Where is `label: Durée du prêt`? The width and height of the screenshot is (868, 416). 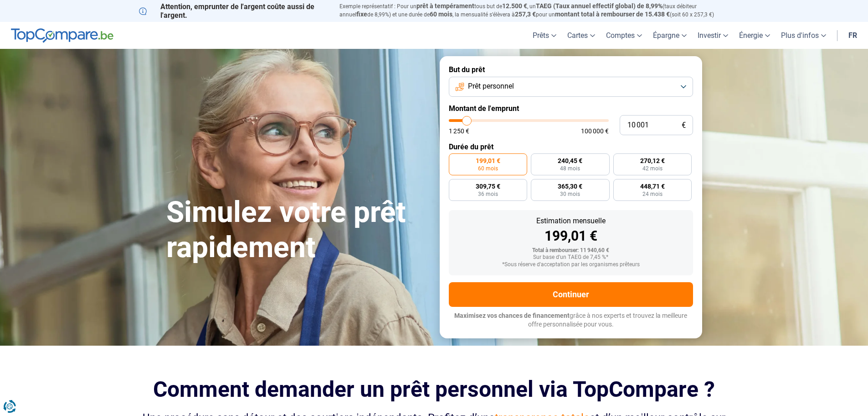 label: Durée du prêt is located at coordinates (571, 147).